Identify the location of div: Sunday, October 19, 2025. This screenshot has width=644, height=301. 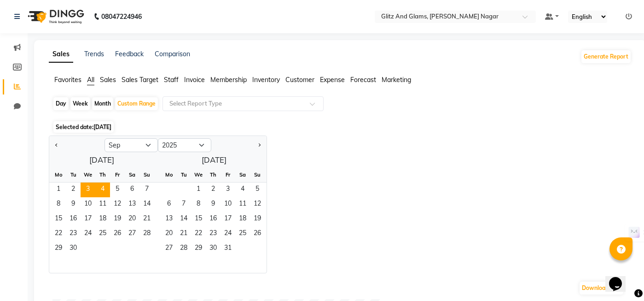
(257, 219).